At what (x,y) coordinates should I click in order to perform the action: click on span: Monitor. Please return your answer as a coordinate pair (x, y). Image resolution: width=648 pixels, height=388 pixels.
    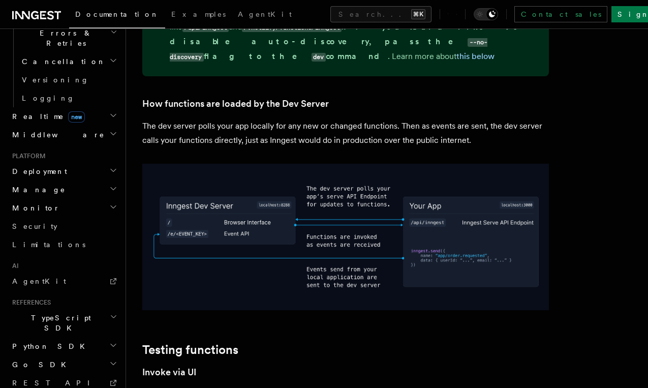
    Looking at the image, I should click on (34, 208).